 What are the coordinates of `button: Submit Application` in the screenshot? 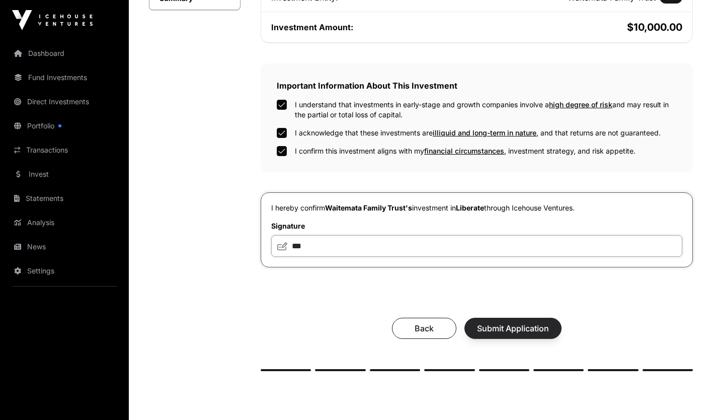 It's located at (513, 328).